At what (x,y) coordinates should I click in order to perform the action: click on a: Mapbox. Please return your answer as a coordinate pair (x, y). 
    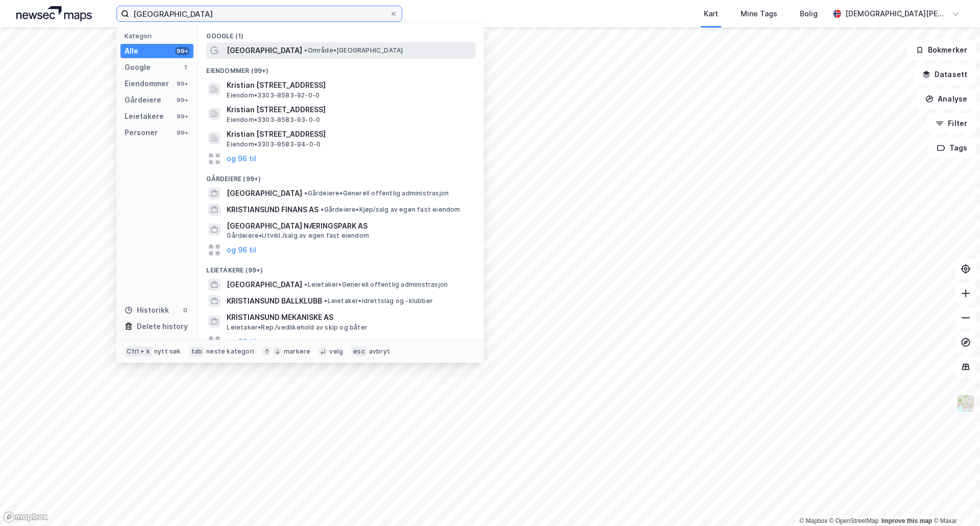
    Looking at the image, I should click on (813, 521).